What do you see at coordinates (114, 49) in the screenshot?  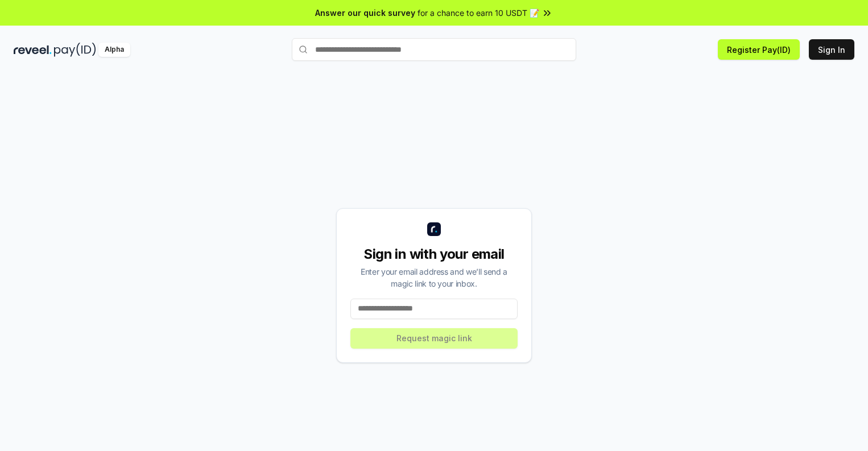 I see `div: Alpha` at bounding box center [114, 49].